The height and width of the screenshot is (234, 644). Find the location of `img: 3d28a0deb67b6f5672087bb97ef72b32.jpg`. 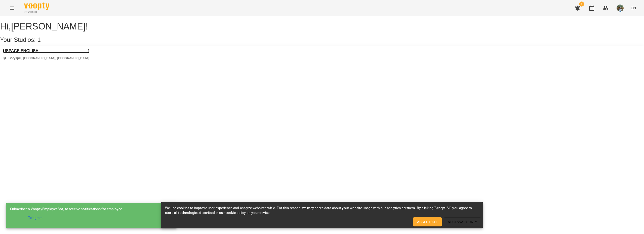

img: 3d28a0deb67b6f5672087bb97ef72b32.jpg is located at coordinates (620, 8).